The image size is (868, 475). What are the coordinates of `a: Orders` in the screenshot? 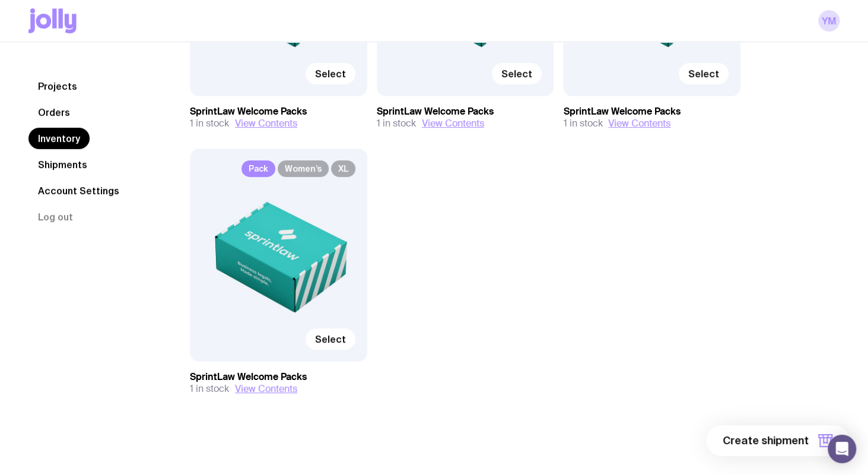 It's located at (54, 112).